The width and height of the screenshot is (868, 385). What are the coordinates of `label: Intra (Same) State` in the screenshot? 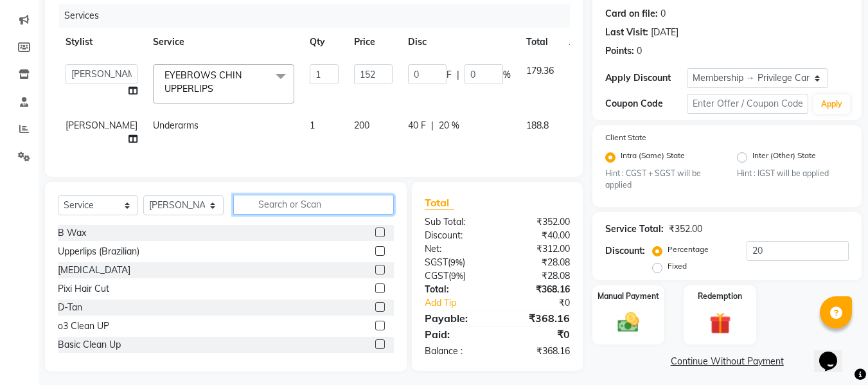 It's located at (653, 158).